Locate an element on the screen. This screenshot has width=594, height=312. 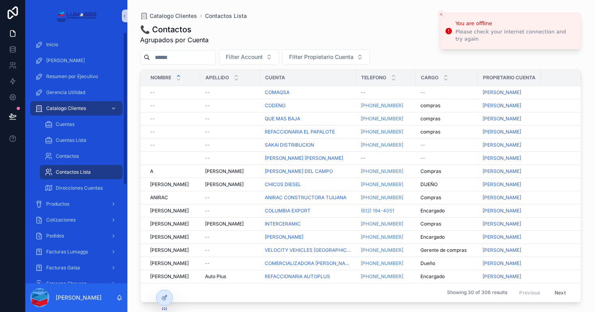
span: Catalogo Clientes is located at coordinates (173, 16).